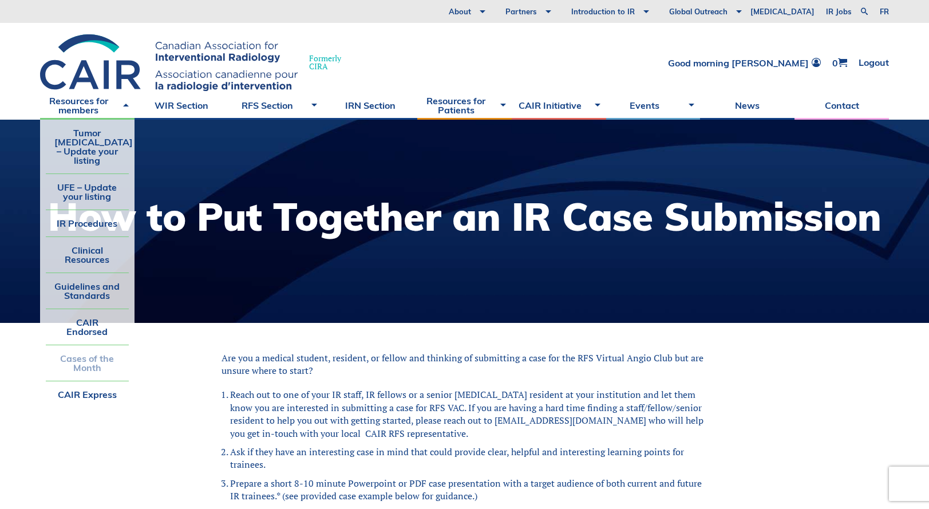 The height and width of the screenshot is (509, 929). Describe the element at coordinates (276, 105) in the screenshot. I see `a: RFS Section` at that location.